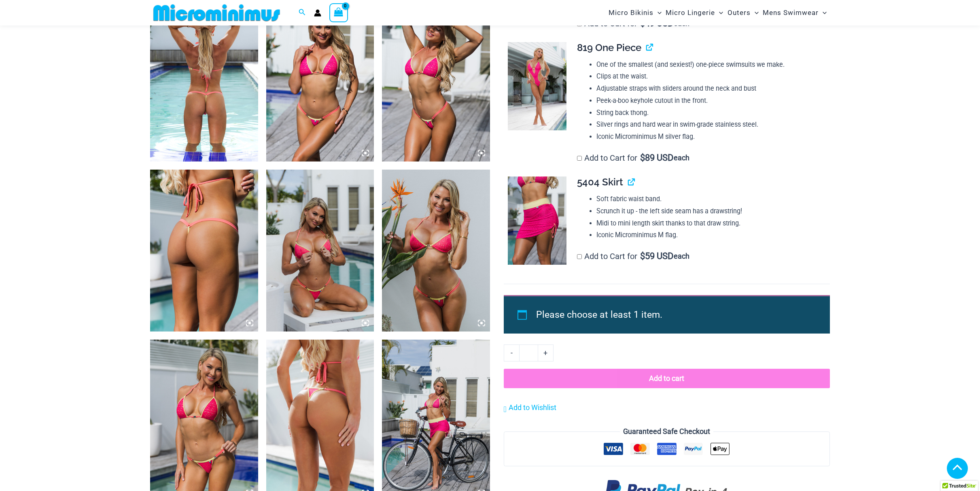 This screenshot has height=491, width=980. I want to click on legend: Guaranteed Safe Checkout, so click(666, 431).